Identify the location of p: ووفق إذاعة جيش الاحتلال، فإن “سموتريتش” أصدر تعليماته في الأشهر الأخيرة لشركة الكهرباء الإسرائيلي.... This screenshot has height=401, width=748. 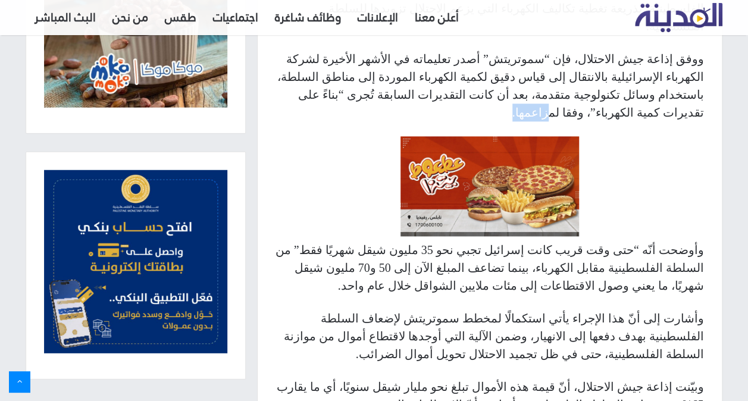
(490, 86).